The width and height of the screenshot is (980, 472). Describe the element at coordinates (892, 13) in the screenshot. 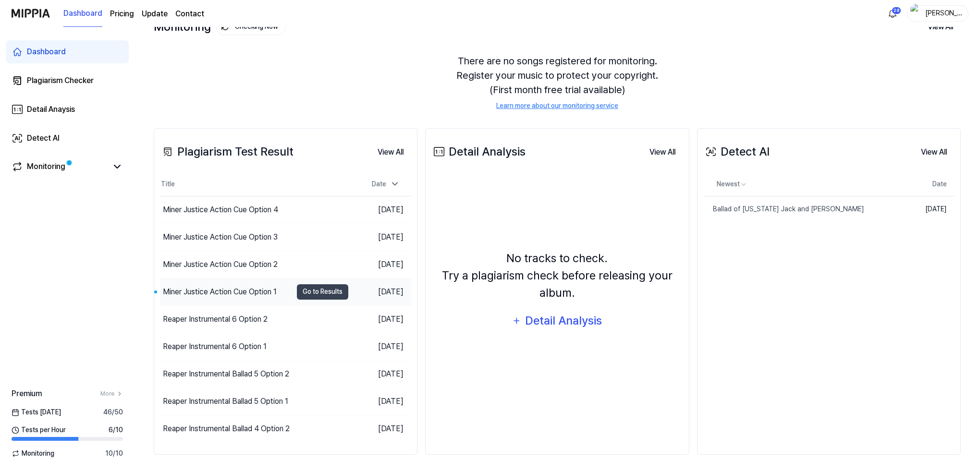

I see `button: 알림28` at that location.